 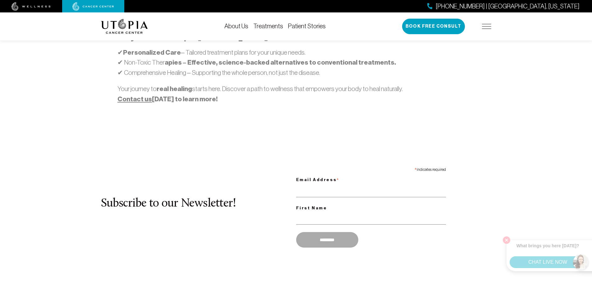 What do you see at coordinates (152, 53) in the screenshot?
I see `strong: Personalized Care` at bounding box center [152, 53].